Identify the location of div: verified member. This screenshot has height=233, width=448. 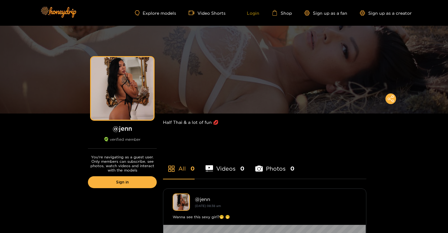
(122, 142).